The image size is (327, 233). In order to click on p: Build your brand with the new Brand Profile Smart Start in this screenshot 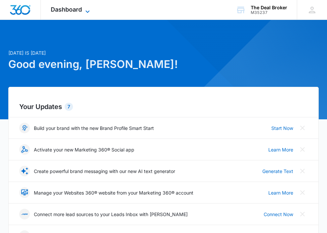, I will do `click(94, 128)`.